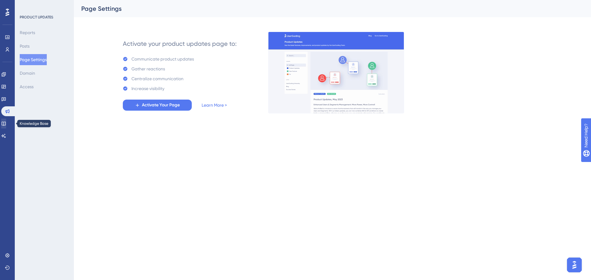 The width and height of the screenshot is (591, 280). What do you see at coordinates (148, 89) in the screenshot?
I see `div: Increase visibility` at bounding box center [148, 89].